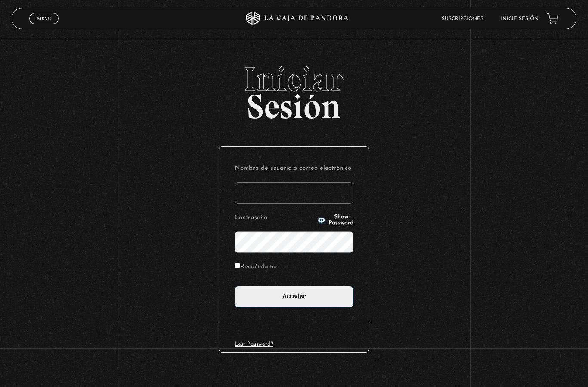 This screenshot has width=588, height=387. What do you see at coordinates (520, 19) in the screenshot?
I see `a: Inicie sesión` at bounding box center [520, 19].